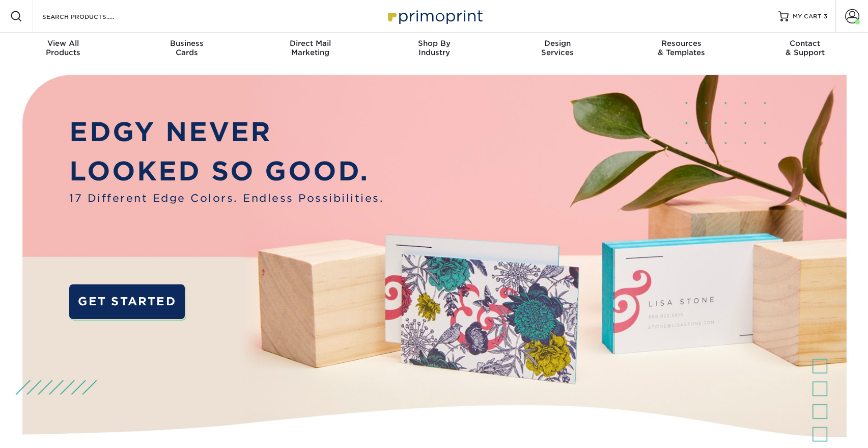  Describe the element at coordinates (807, 17) in the screenshot. I see `span: MY CART` at that location.